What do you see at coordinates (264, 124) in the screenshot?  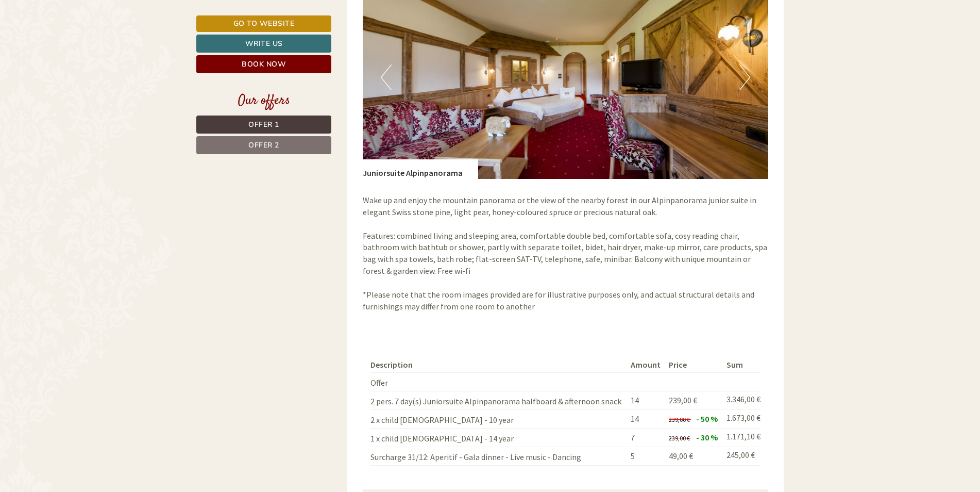 I see `span: Offer 1` at bounding box center [264, 124].